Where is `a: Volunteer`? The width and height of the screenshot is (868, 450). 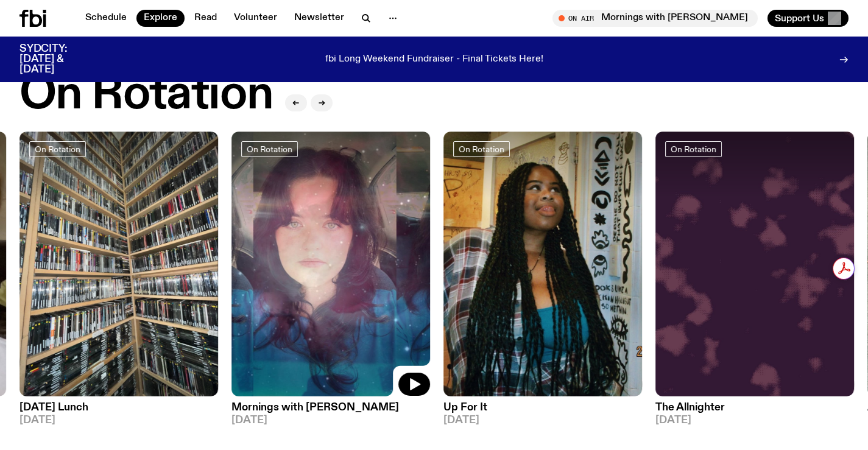 a: Volunteer is located at coordinates (256, 18).